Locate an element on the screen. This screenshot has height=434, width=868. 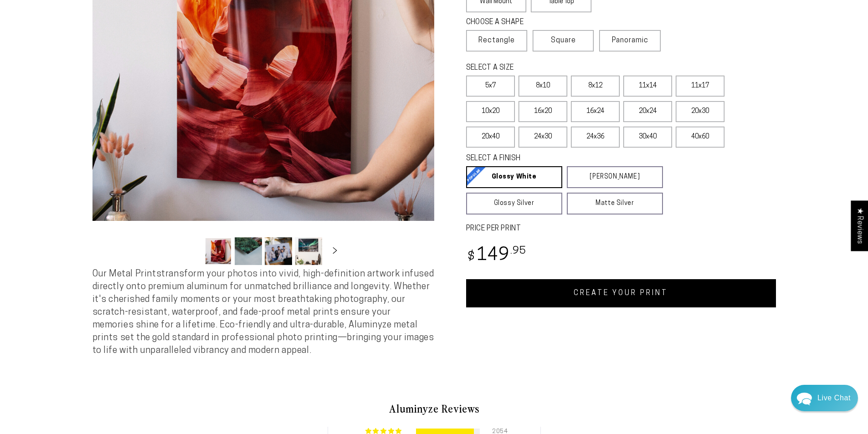
label: 24x36 is located at coordinates (595, 137).